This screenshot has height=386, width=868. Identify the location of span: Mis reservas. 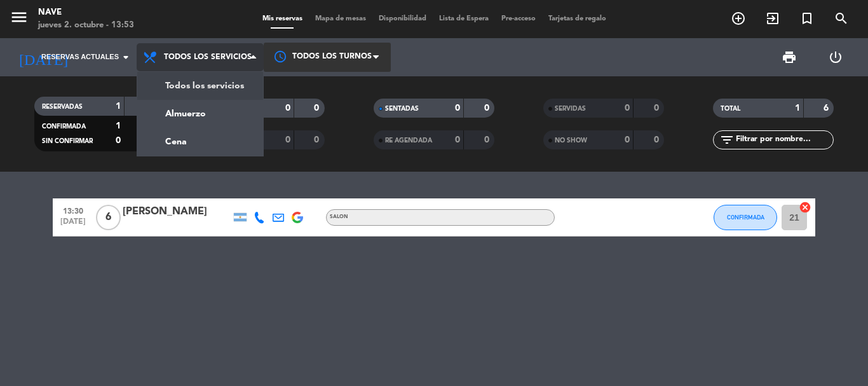
(282, 19).